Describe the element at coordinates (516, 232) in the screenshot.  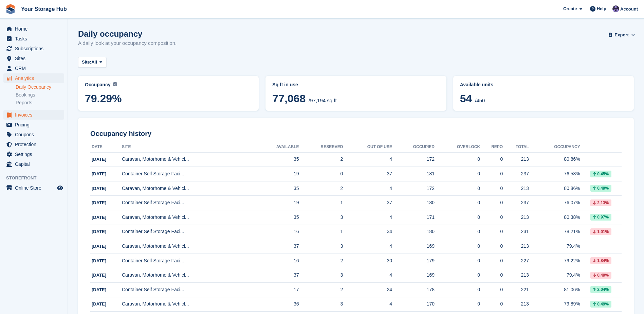
I see `td: 231` at that location.